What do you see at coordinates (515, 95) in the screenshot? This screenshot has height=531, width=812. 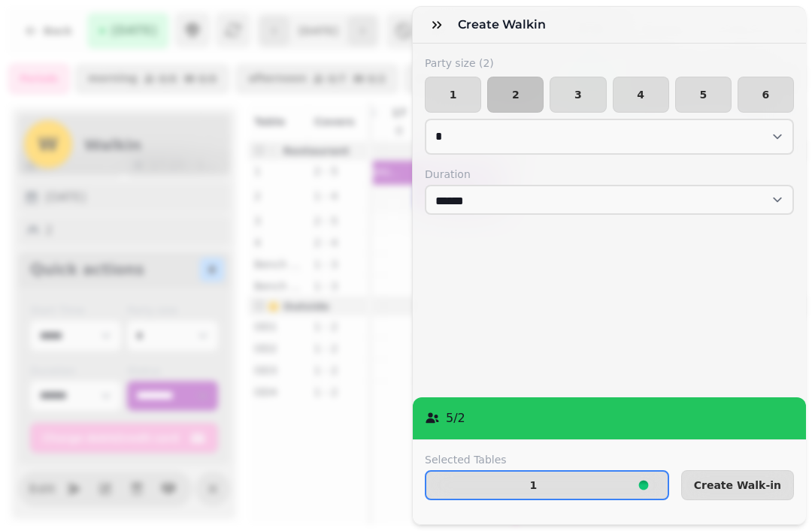 I see `button: 2` at bounding box center [515, 95].